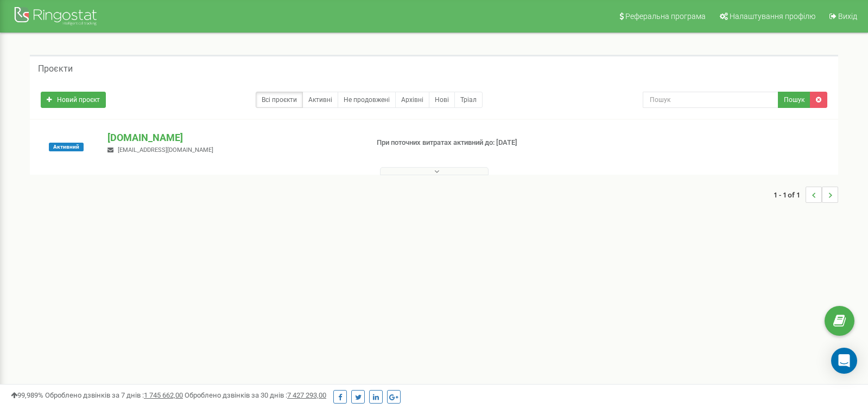 The height and width of the screenshot is (409, 868). Describe the element at coordinates (66, 147) in the screenshot. I see `span: Активний` at that location.